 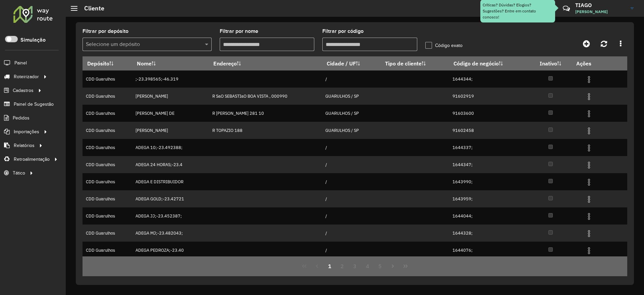 I want to click on td: ADEGA 24 HORAS;-23.4, so click(x=170, y=164).